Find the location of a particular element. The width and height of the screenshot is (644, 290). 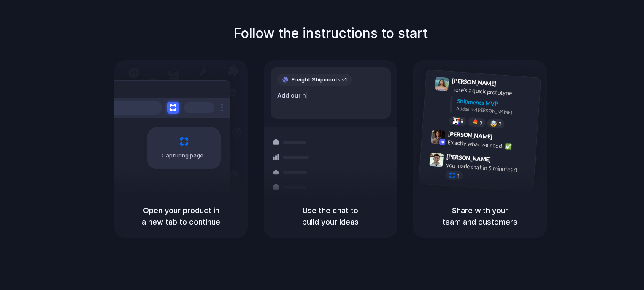

h5: Open your product in a new tab to continue is located at coordinates (181, 216).